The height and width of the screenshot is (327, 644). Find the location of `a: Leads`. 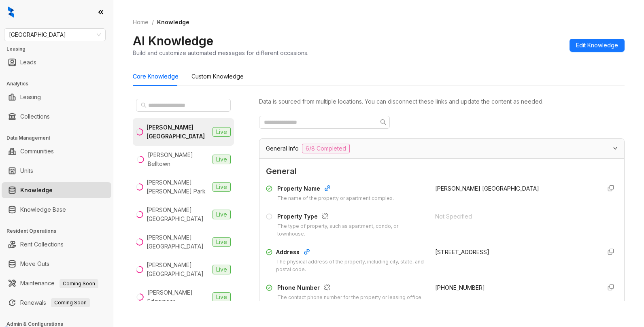

a: Leads is located at coordinates (28, 62).